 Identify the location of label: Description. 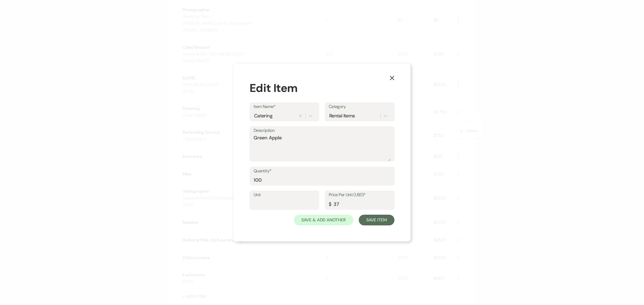
(322, 131).